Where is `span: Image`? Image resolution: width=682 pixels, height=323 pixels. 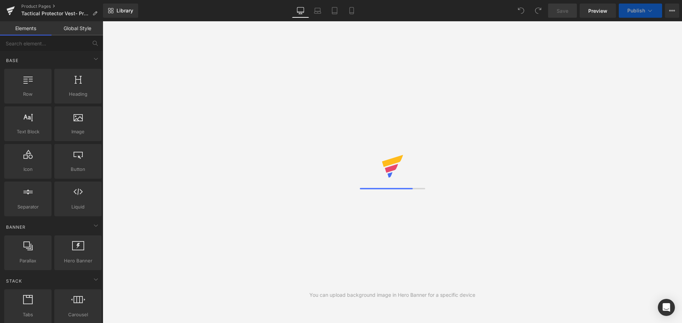 span: Image is located at coordinates (78, 132).